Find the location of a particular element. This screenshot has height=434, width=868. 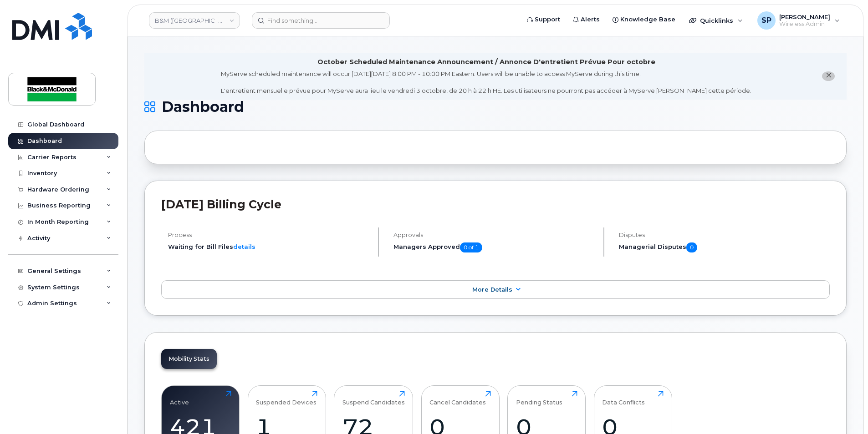

div: October Scheduled Maintenance Announcement / Annonce D'entretient Prévue Pour octobre is located at coordinates (487, 62).